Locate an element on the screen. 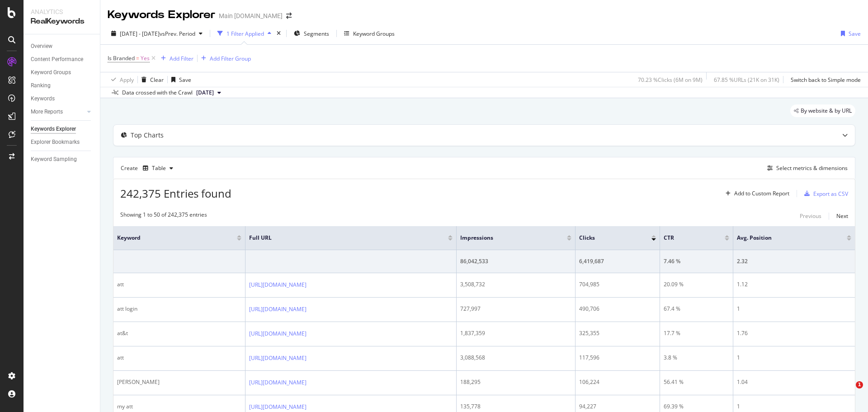 The width and height of the screenshot is (868, 412). div: 1.12 is located at coordinates (794, 285).